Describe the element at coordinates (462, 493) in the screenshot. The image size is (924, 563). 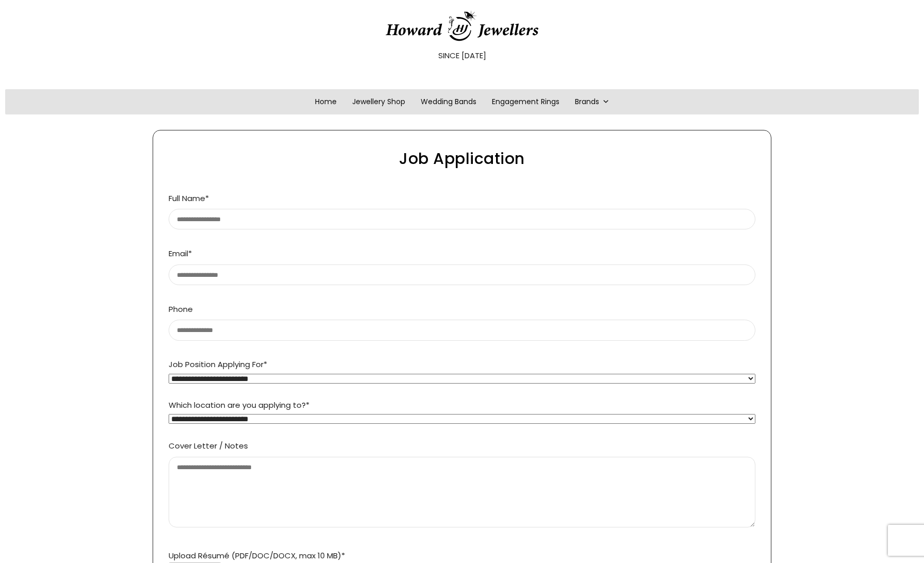
I see `textarea: Cover Letter / Notes` at that location.